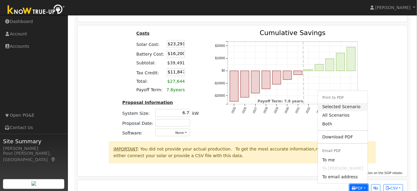  Describe the element at coordinates (343, 160) in the screenshot. I see `a: sgonzalez@amsunsolar.com` at that location.